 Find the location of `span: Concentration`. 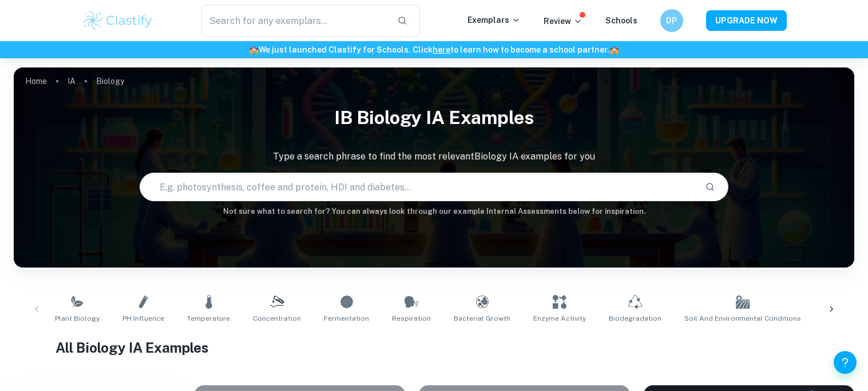

span: Concentration is located at coordinates (277, 318).